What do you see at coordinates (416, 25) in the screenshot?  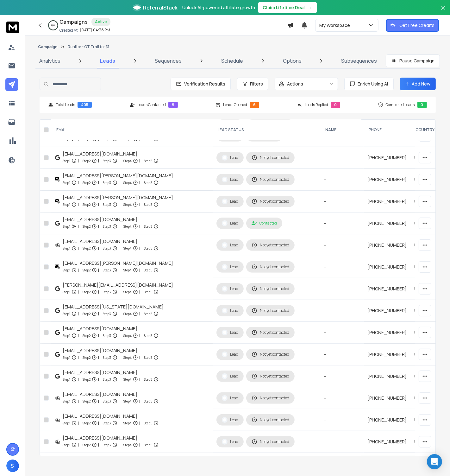 I see `p: Get Free Credits` at bounding box center [416, 25].